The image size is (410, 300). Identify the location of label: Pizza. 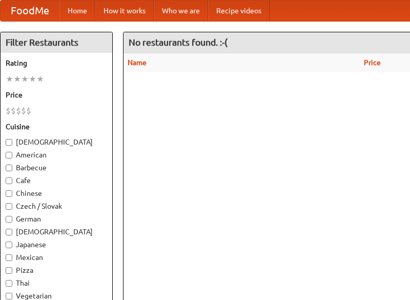
(56, 270).